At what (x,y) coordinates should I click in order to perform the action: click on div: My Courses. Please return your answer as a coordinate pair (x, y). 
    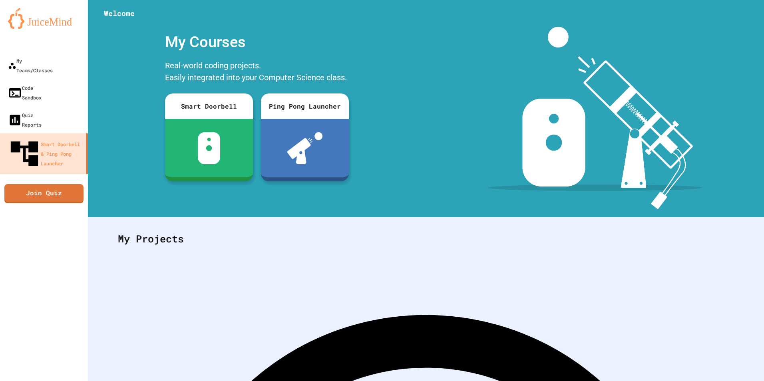
    Looking at the image, I should click on (257, 42).